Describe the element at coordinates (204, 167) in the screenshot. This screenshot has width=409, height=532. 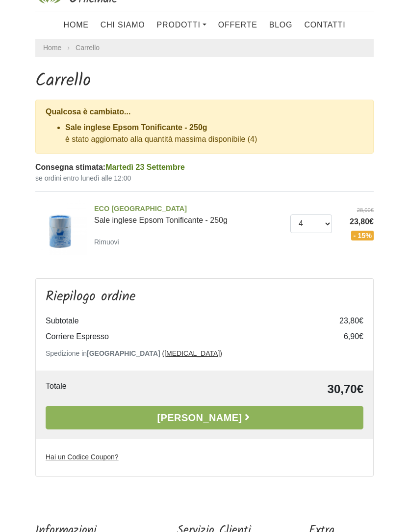
I see `div: Consegna stimata:` at that location.